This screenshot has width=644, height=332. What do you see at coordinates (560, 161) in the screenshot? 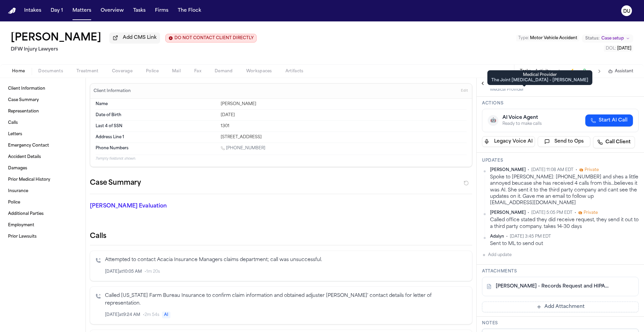
I see `h3: Updates` at bounding box center [560, 161].